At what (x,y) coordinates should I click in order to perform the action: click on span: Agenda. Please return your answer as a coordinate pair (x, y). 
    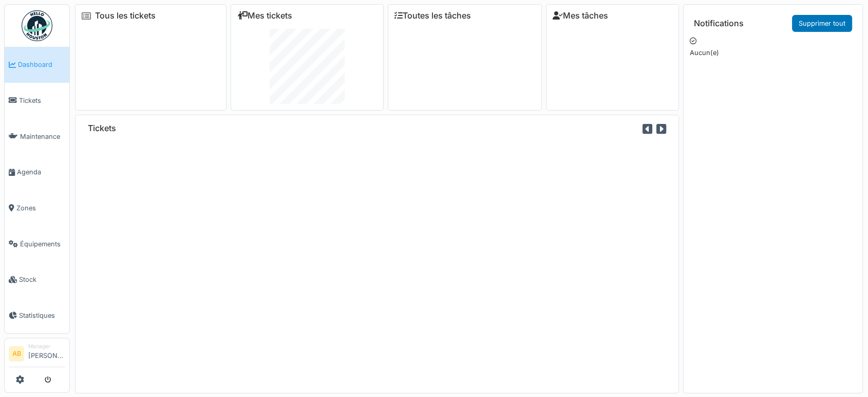
    Looking at the image, I should click on (41, 172).